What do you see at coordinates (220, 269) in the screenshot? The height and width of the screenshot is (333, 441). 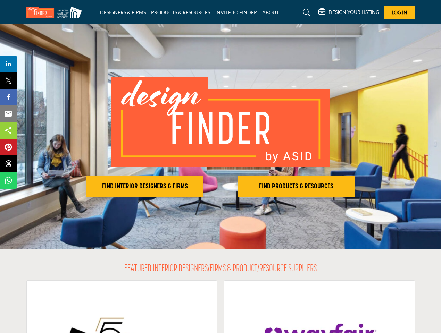 I see `h2: FEATURED INTERIOR DESIGNERS/FIRMS & PRODUCT/RESOURCE SUPPLIERS` at bounding box center [220, 269].